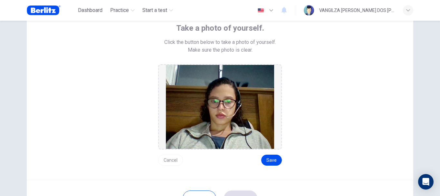 This screenshot has height=196, width=440. I want to click on span: Make sure the photo is clear., so click(220, 50).